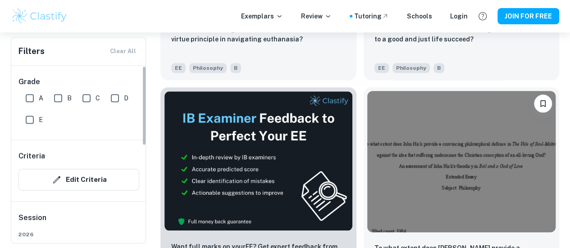 This screenshot has height=248, width=570. Describe the element at coordinates (528, 16) in the screenshot. I see `button: JOIN FOR FREE` at that location.